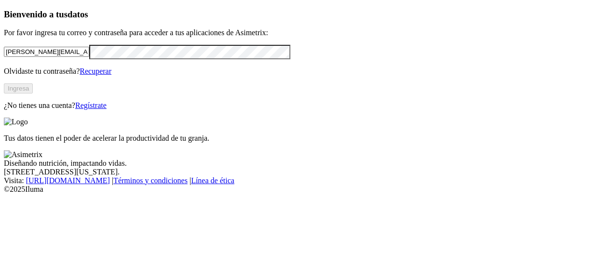  Describe the element at coordinates (213, 180) in the screenshot. I see `a: Línea de ética` at that location.